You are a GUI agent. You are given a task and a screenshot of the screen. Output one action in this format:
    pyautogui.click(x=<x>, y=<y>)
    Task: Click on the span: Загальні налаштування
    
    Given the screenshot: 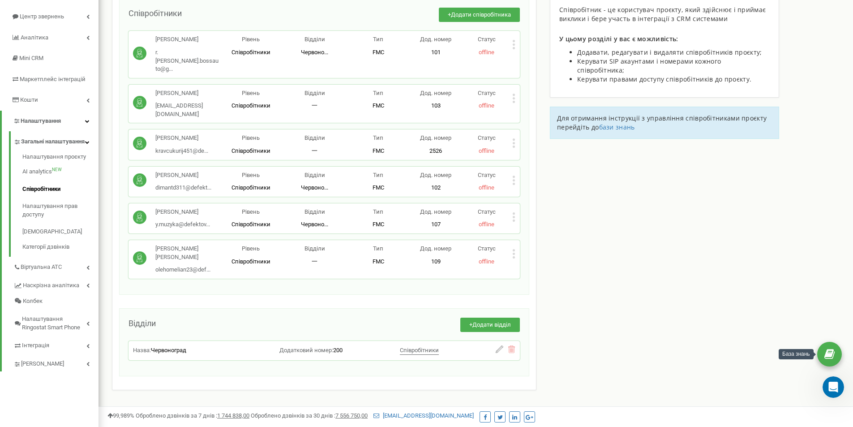 What is the action you would take?
    pyautogui.click(x=53, y=142)
    